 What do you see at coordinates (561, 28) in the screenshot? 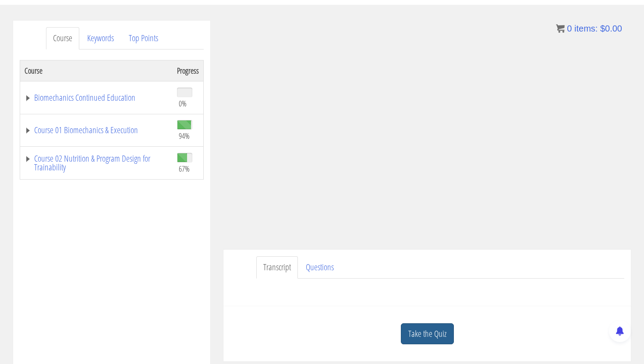
I see `img: icon11.png` at bounding box center [561, 28].